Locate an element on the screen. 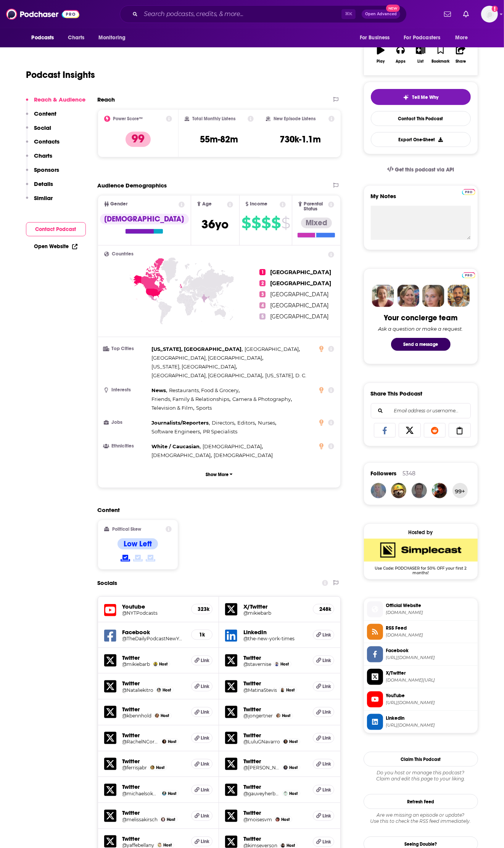 This screenshot has width=504, height=848. a: Rachel Corbett is located at coordinates (164, 742).